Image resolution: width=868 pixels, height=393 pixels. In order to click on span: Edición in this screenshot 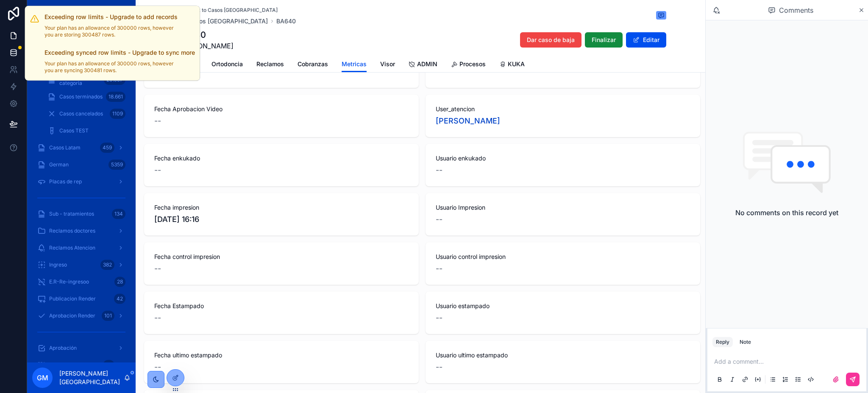, I will do `click(58, 364)`.